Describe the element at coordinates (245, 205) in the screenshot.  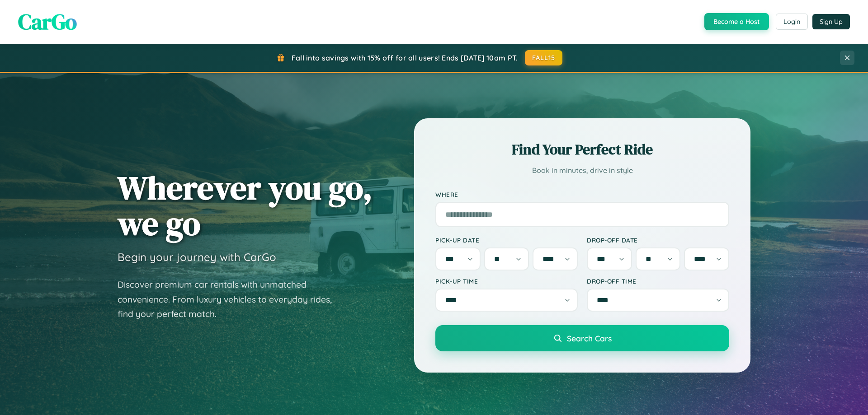
I see `h1: Wherever you go, we go` at that location.